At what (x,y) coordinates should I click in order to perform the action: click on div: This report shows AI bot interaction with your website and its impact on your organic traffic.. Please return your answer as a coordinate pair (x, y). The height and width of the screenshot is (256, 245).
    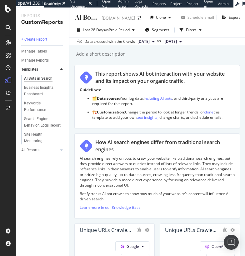
    Looking at the image, I should click on (165, 77).